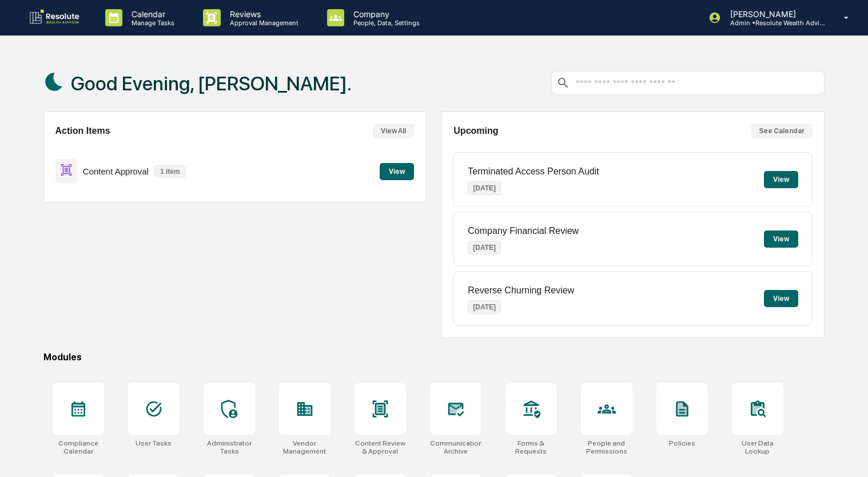 The image size is (868, 477). What do you see at coordinates (78, 447) in the screenshot?
I see `div: Compliance Calendar` at bounding box center [78, 447].